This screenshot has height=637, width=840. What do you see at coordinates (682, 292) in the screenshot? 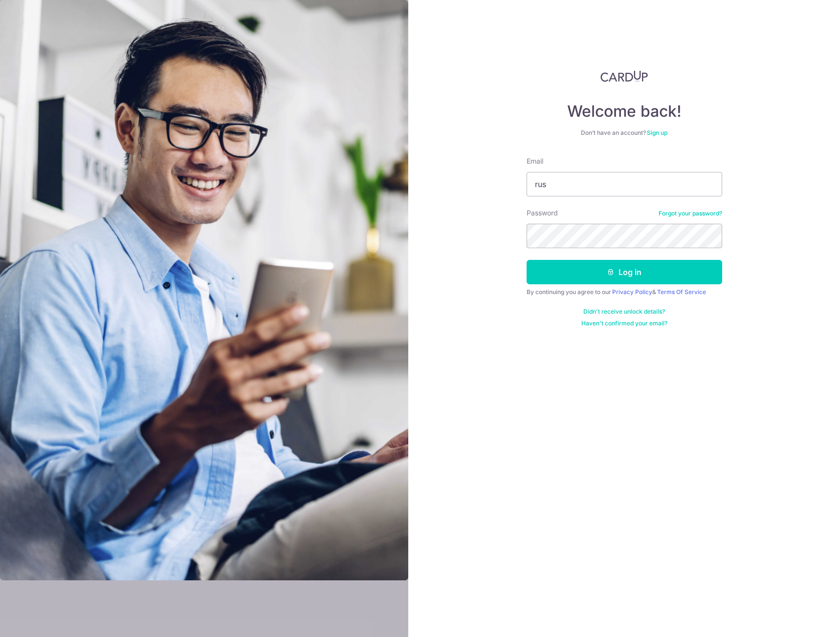
I see `a: Terms Of Service` at bounding box center [682, 292].